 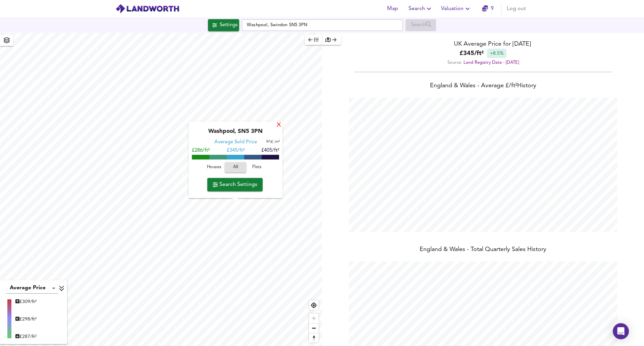 What do you see at coordinates (235, 185) in the screenshot?
I see `span: Search Settings` at bounding box center [235, 185].